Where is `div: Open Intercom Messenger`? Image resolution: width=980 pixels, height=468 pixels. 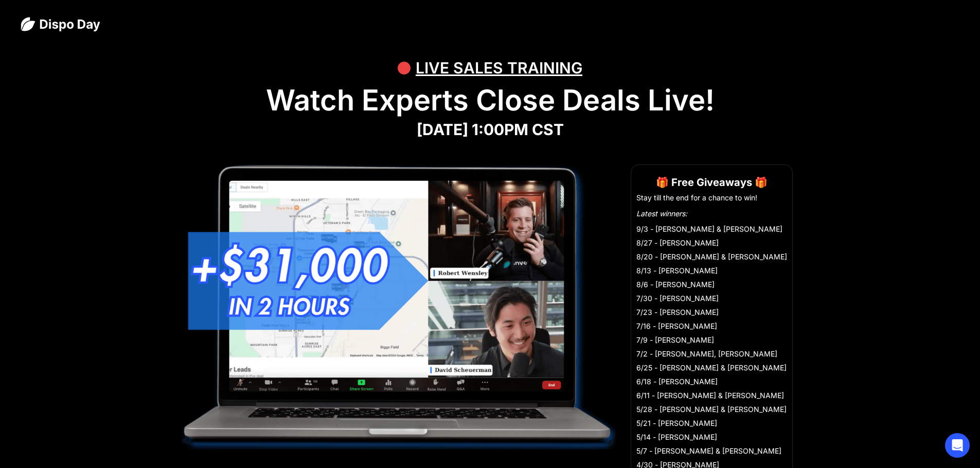 div: Open Intercom Messenger is located at coordinates (958, 446).